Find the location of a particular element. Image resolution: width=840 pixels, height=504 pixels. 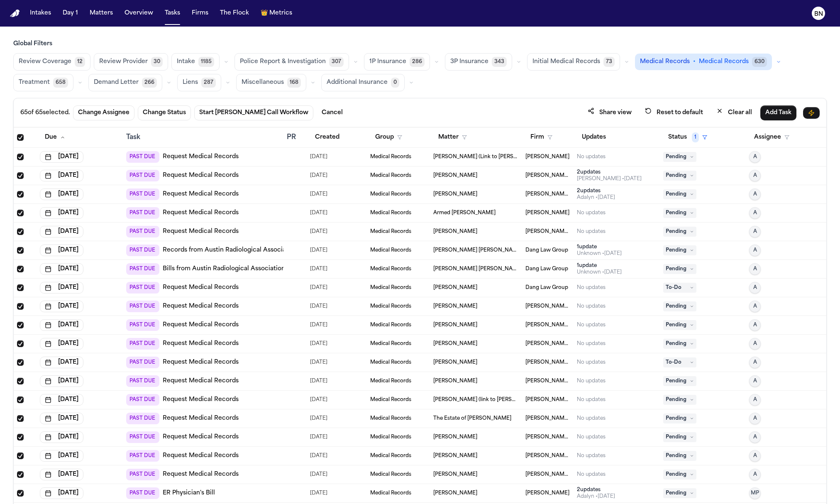

span: 630 is located at coordinates (759, 62).